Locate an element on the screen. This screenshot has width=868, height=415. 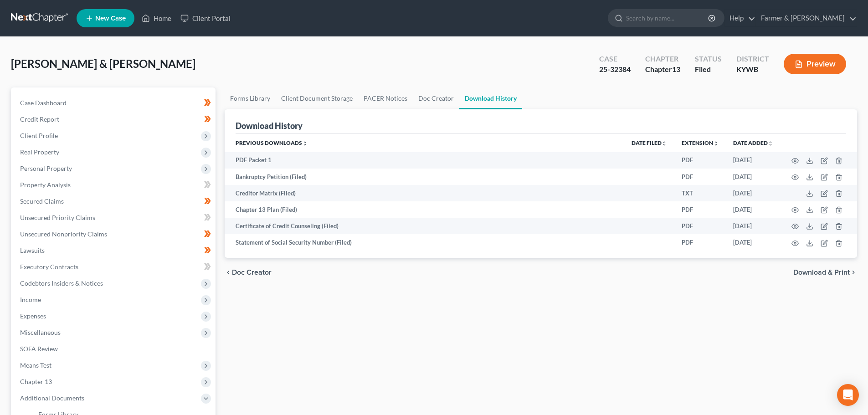
td: Bankruptcy Petition (Filed) is located at coordinates (424, 177).